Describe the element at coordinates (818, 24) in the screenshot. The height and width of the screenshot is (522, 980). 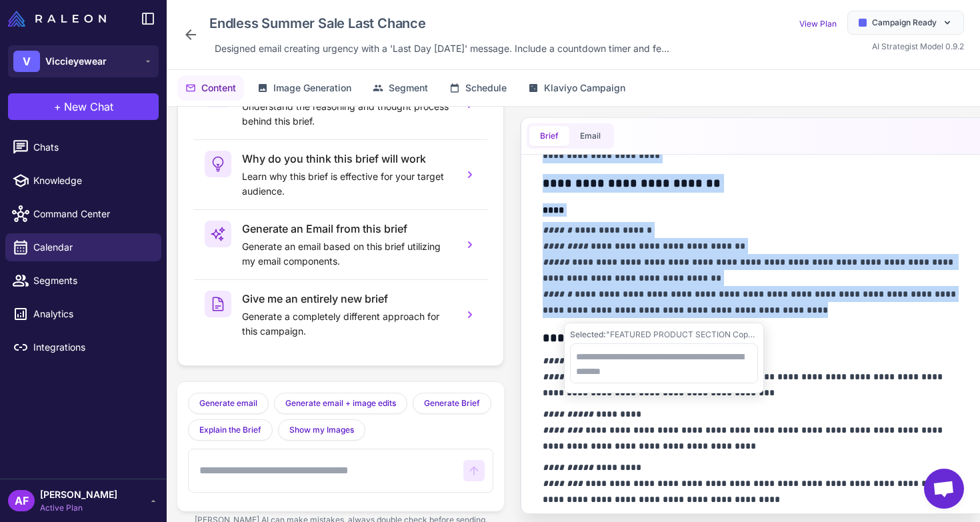
I see `a: View Plan` at that location.